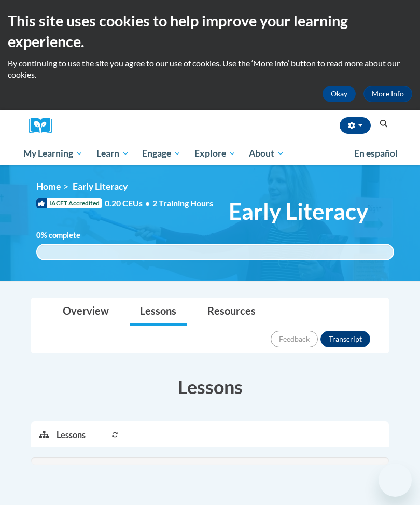 Image resolution: width=420 pixels, height=505 pixels. What do you see at coordinates (69, 203) in the screenshot?
I see `span: IACET Accredited` at bounding box center [69, 203].